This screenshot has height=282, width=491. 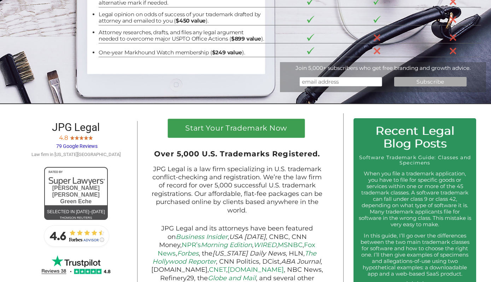 What do you see at coordinates (415, 137) in the screenshot?
I see `span: Recent Legal Blog Posts` at bounding box center [415, 137].